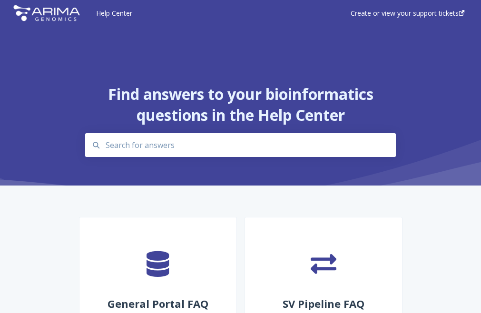 The height and width of the screenshot is (313, 481). I want to click on img: company logo, so click(46, 13).